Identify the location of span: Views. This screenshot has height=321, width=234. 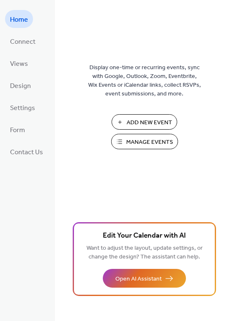
(19, 64).